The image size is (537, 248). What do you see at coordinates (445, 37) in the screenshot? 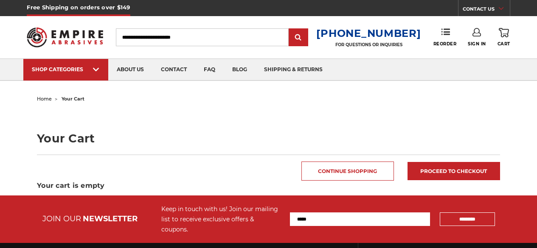
I see `a: Reorder` at bounding box center [445, 37].